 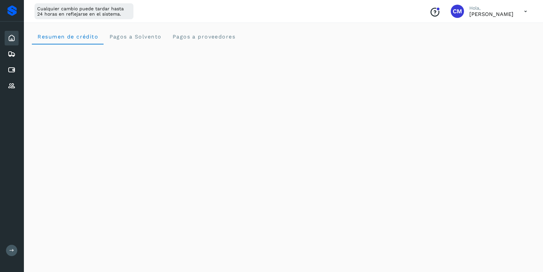 I want to click on div: Cualquier cambio puede tardar hasta 24 horas en reflejarse en el sistema., so click(x=84, y=11).